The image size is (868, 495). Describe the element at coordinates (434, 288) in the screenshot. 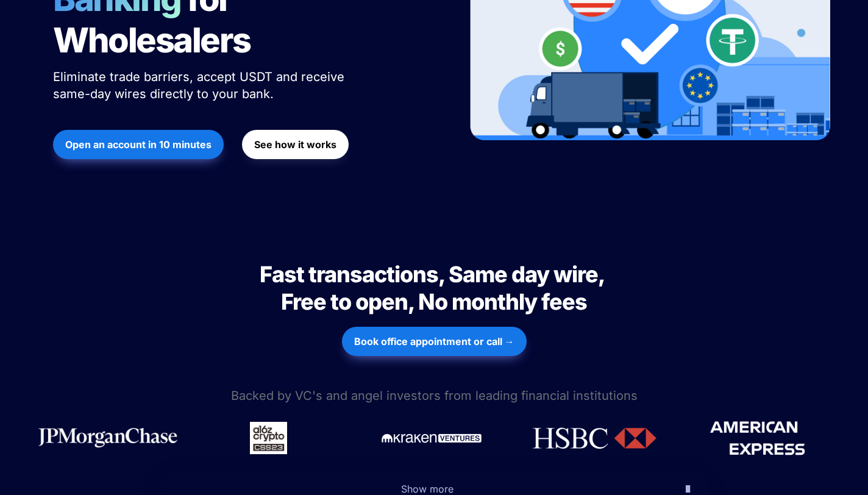

I see `span: Fast transactions, Same day wire, Free to open, No monthly fees` at that location.